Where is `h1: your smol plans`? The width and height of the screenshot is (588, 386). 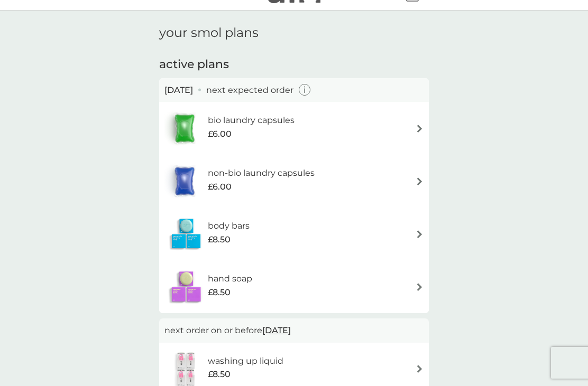
h1: your smol plans is located at coordinates (294, 33).